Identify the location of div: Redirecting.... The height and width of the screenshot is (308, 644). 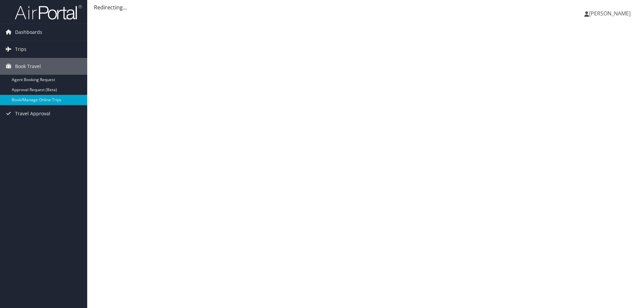
(366, 7).